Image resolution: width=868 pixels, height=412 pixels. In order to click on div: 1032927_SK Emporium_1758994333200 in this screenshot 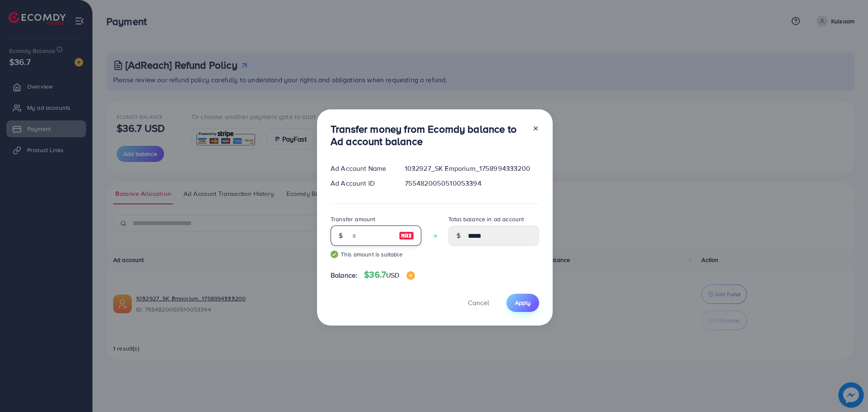, I will do `click(472, 168)`.